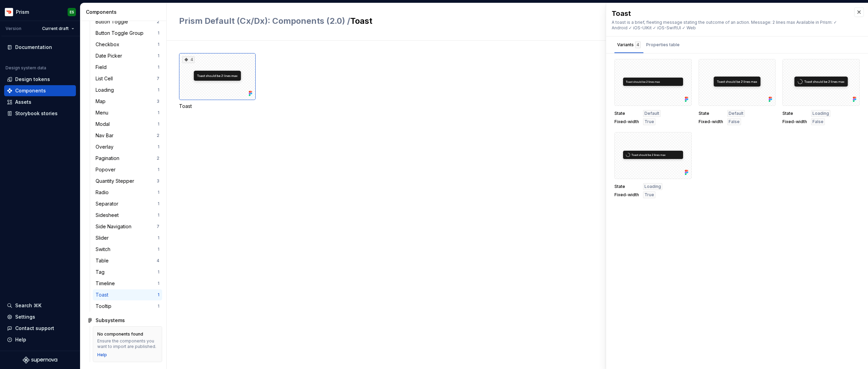 This screenshot has width=868, height=369. Describe the element at coordinates (127, 306) in the screenshot. I see `a: Tooltip1` at that location.